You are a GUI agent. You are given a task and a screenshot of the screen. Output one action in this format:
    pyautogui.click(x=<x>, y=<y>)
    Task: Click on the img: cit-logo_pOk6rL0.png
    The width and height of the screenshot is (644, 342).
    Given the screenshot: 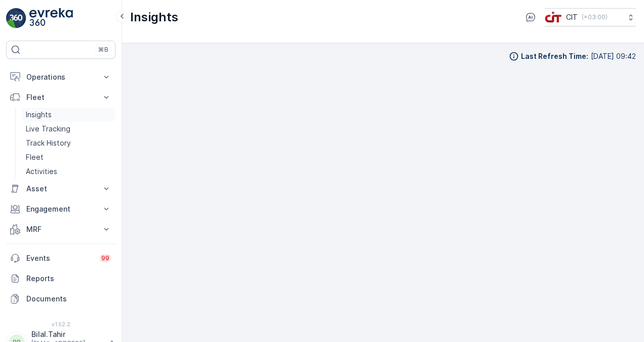 What is the action you would take?
    pyautogui.click(x=553, y=17)
    